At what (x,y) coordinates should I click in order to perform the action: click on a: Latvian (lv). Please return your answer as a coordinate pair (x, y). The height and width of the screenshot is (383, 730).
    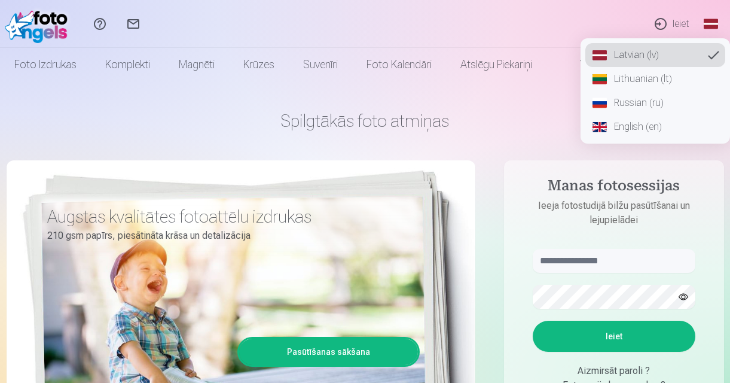
    Looking at the image, I should click on (655, 55).